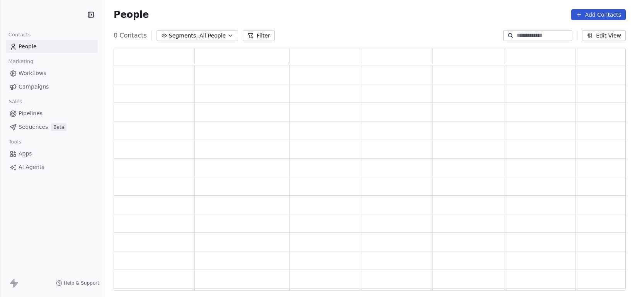 This screenshot has height=297, width=635. Describe the element at coordinates (130, 36) in the screenshot. I see `span: 0 Contacts` at that location.